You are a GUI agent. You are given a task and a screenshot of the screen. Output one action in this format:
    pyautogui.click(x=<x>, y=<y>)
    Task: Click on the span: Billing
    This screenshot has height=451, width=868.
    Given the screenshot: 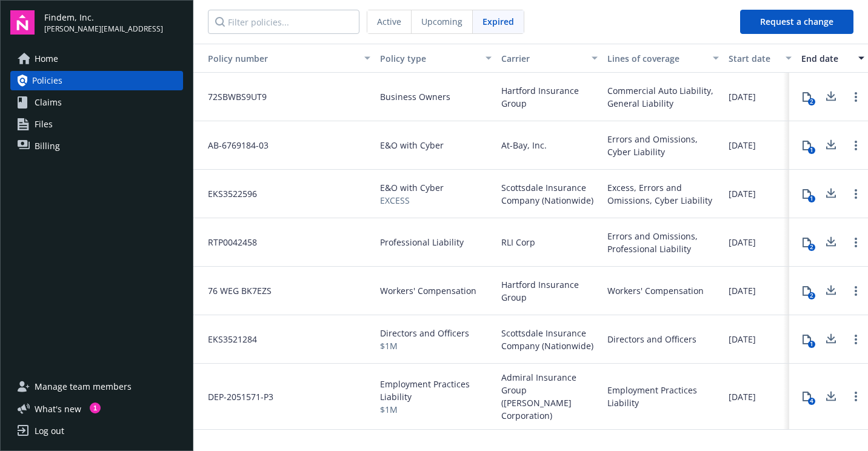 What is the action you would take?
    pyautogui.click(x=47, y=146)
    